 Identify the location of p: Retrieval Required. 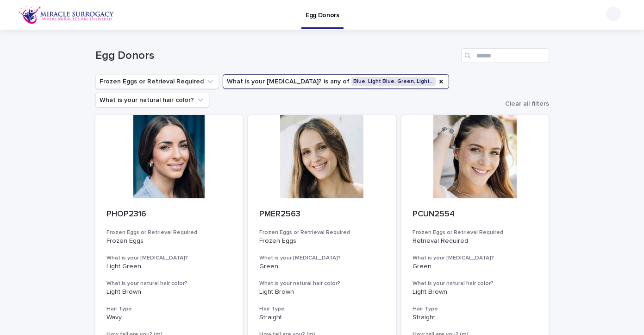
(475, 241).